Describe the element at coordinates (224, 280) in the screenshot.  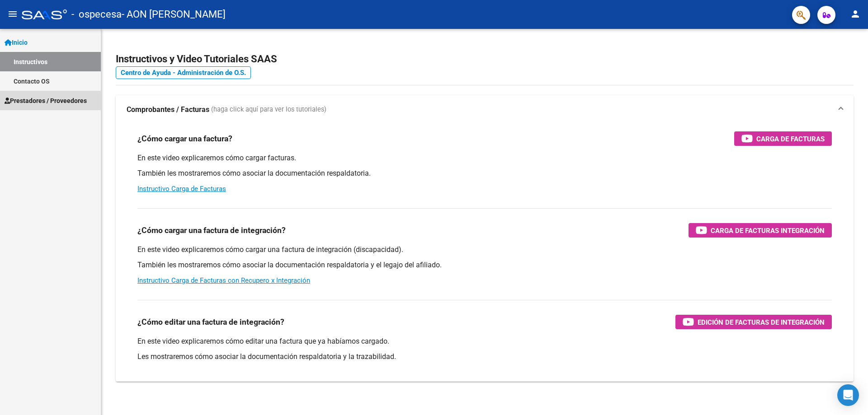
I see `a: Instructivo Carga de Facturas con Recupero x Integración` at that location.